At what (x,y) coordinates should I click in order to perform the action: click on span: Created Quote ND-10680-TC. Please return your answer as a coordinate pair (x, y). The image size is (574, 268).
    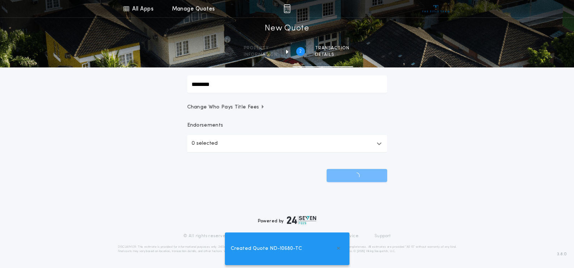
    Looking at the image, I should click on (266, 249).